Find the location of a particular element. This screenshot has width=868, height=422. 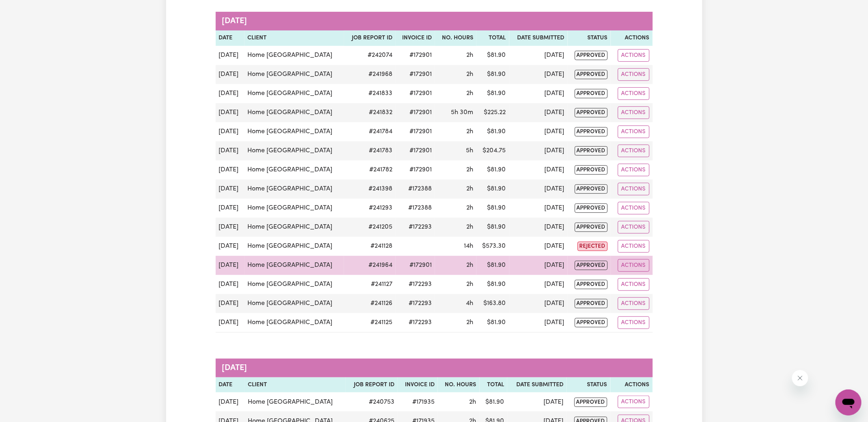

td: # 242074 is located at coordinates (370, 55).